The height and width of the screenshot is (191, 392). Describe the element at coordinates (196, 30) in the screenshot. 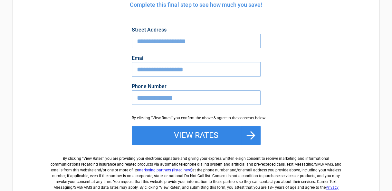

I see `label: Street Address` at that location.